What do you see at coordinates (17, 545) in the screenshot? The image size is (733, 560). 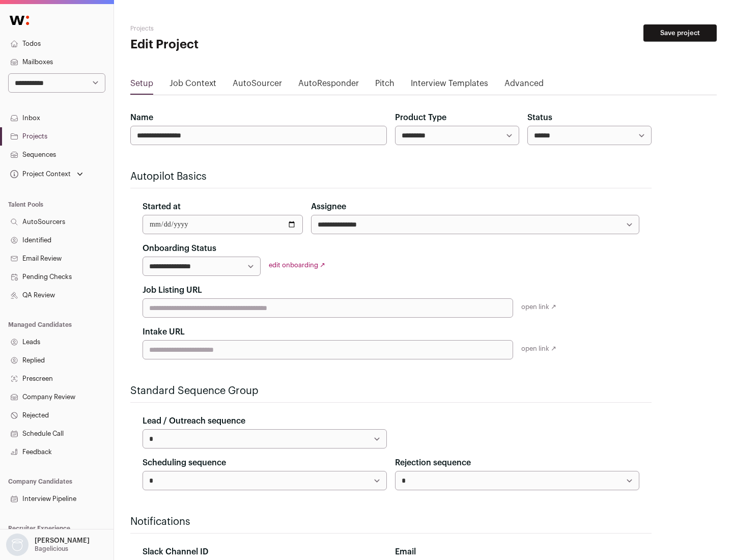 I see `img: nopic.png` at bounding box center [17, 545].